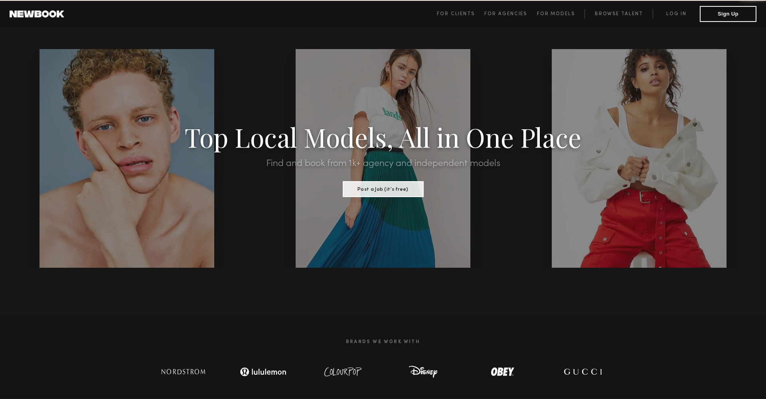 This screenshot has height=399, width=766. Describe the element at coordinates (263, 372) in the screenshot. I see `img: logo-lulu.svg` at that location.